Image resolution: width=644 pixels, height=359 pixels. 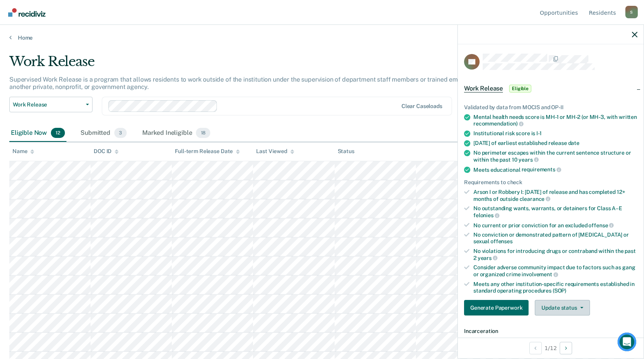 I want to click on div: Name, so click(x=23, y=151).